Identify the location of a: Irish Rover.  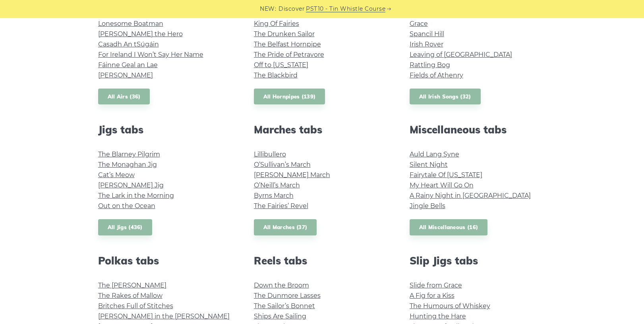
(426, 44).